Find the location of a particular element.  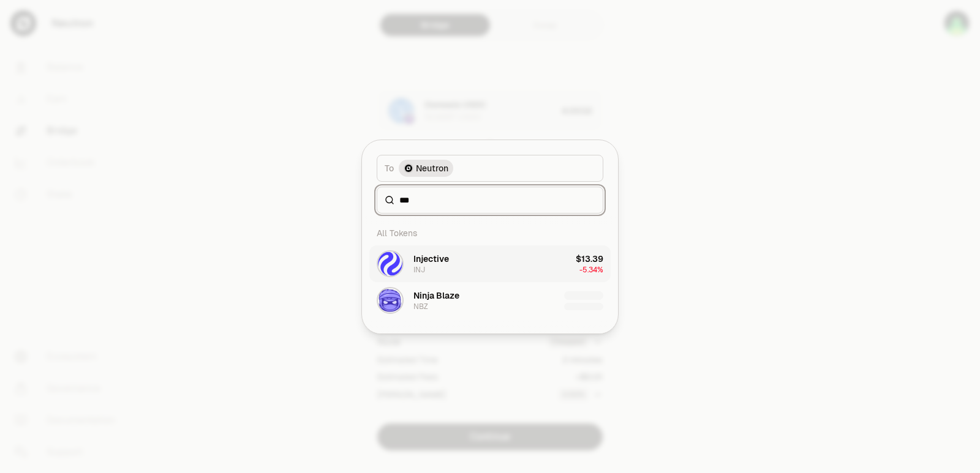

button: INJ LogoInjectiveINJ$13.39-5.34% is located at coordinates (490, 264).